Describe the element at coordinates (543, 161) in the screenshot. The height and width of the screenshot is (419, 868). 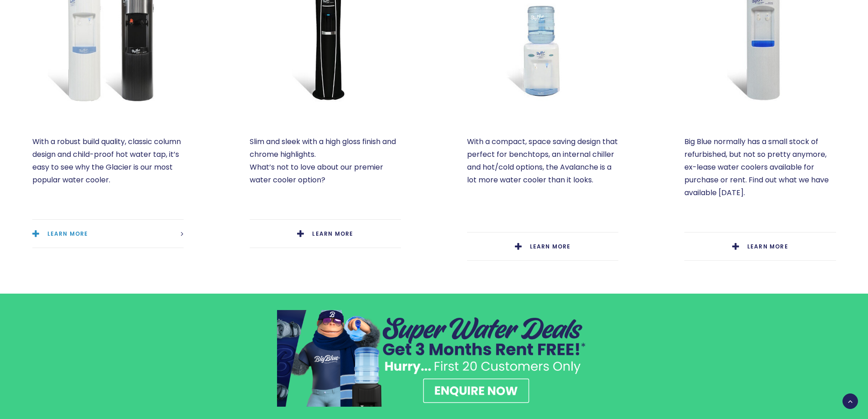
I see `p: With a compact, space saving design that perfect for benchtops, an internal chiller and hot/cold ...` at that location.